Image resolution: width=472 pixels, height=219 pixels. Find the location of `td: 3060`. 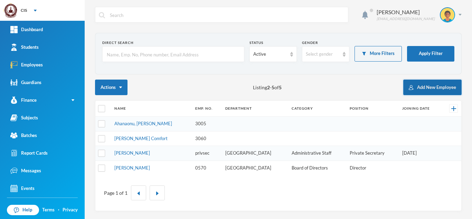

td: 3060 is located at coordinates (207, 138).